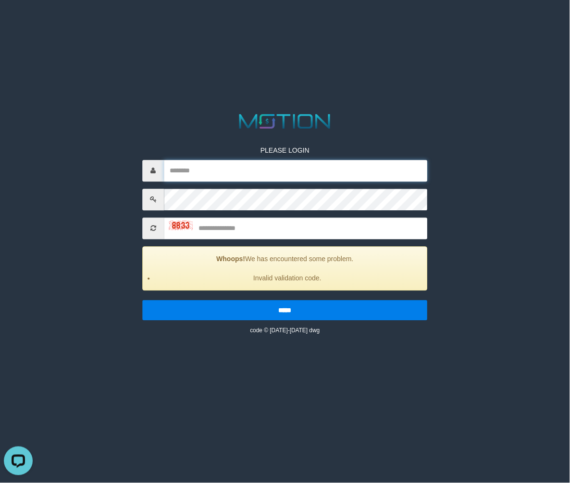 The width and height of the screenshot is (570, 483). Describe the element at coordinates (284, 150) in the screenshot. I see `p: PLEASE LOGIN` at that location.